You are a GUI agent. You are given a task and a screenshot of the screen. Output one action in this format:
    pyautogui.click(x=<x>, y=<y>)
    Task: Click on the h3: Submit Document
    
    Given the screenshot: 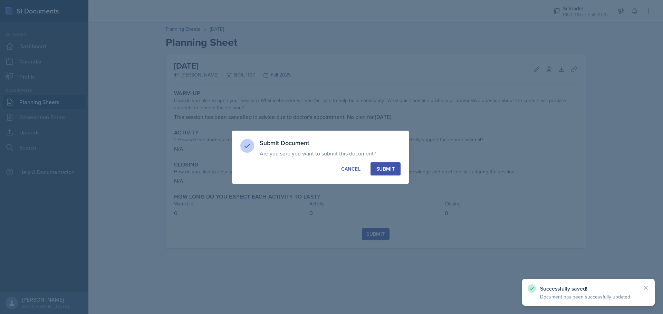 What is the action you would take?
    pyautogui.click(x=330, y=143)
    